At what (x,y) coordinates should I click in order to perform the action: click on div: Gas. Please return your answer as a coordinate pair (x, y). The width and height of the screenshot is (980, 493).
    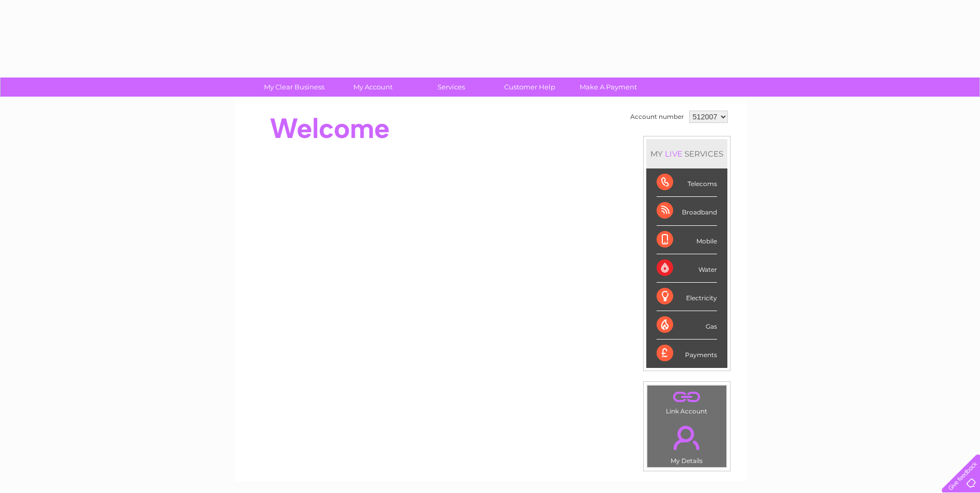
    Looking at the image, I should click on (686, 325).